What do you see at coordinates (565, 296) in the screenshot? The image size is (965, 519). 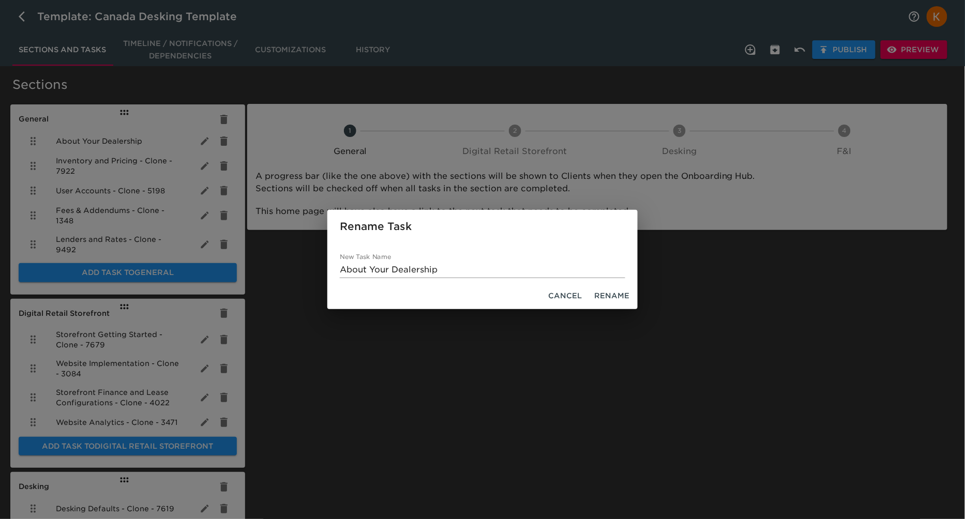 I see `button: Cancel` at bounding box center [565, 296].